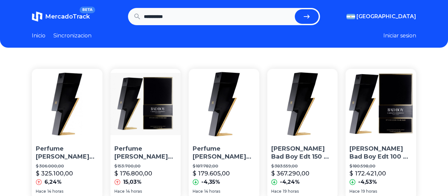 The height and width of the screenshot is (196, 448). What do you see at coordinates (132, 182) in the screenshot?
I see `p: 15,03%` at bounding box center [132, 182].